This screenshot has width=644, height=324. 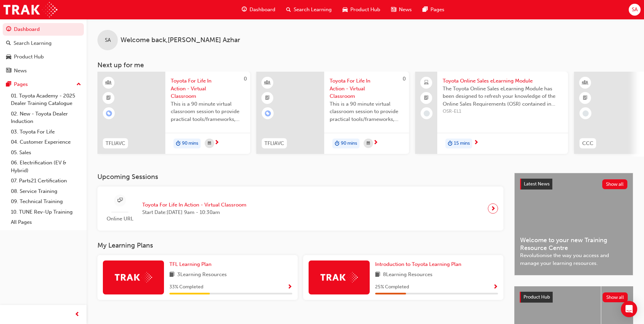 I want to click on span: Dashboard, so click(x=262, y=10).